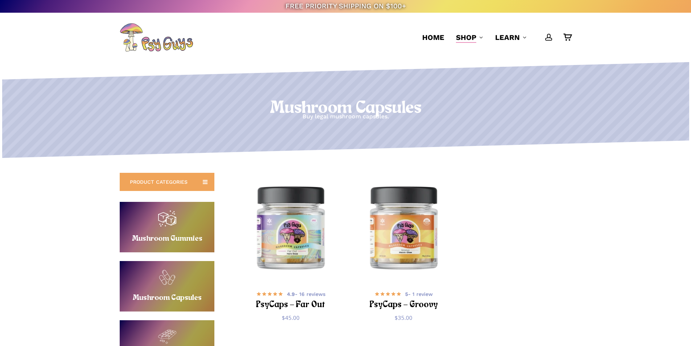 This screenshot has width=691, height=346. What do you see at coordinates (404, 305) in the screenshot?
I see `h2: PsyCaps – Groovy` at bounding box center [404, 305].